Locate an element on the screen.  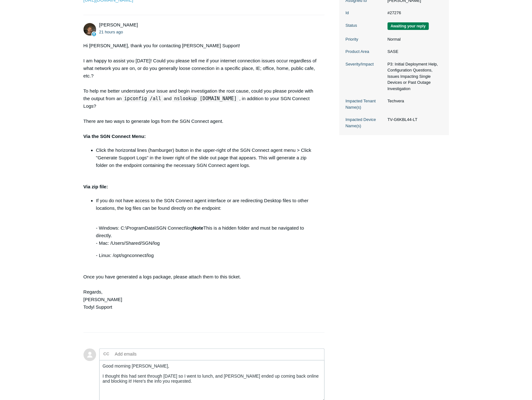
dt: Product Area is located at coordinates (365, 52).